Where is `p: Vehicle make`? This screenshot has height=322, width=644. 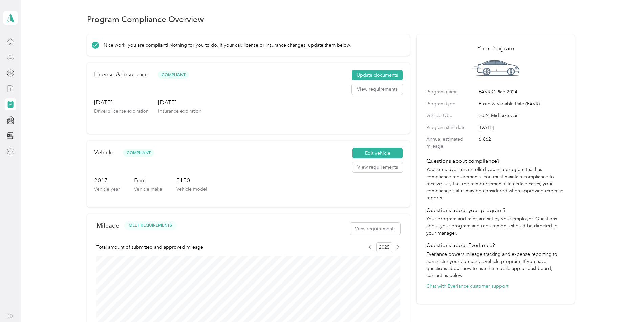 p: Vehicle make is located at coordinates (148, 189).